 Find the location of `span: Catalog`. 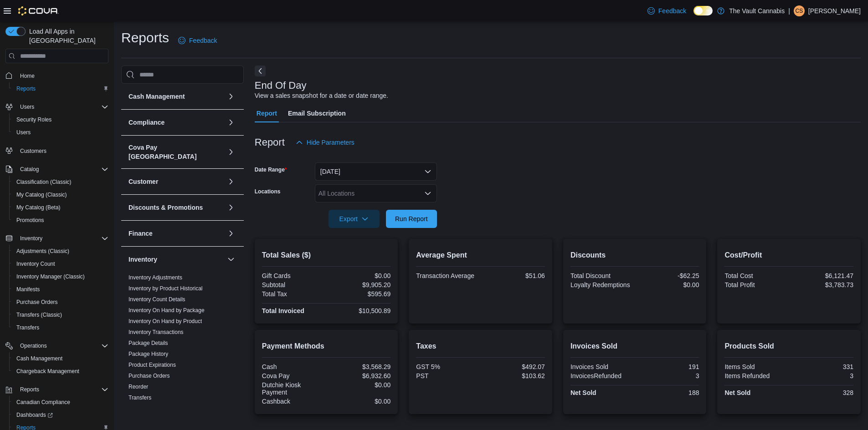

span: Catalog is located at coordinates (29, 169).